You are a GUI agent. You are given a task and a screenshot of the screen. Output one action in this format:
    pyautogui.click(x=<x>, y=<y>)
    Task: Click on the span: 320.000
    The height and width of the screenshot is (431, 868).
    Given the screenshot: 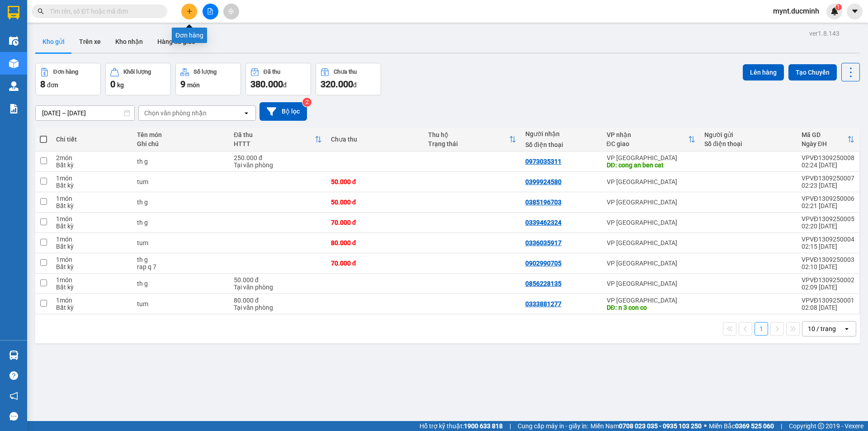 What is the action you would take?
    pyautogui.click(x=337, y=84)
    